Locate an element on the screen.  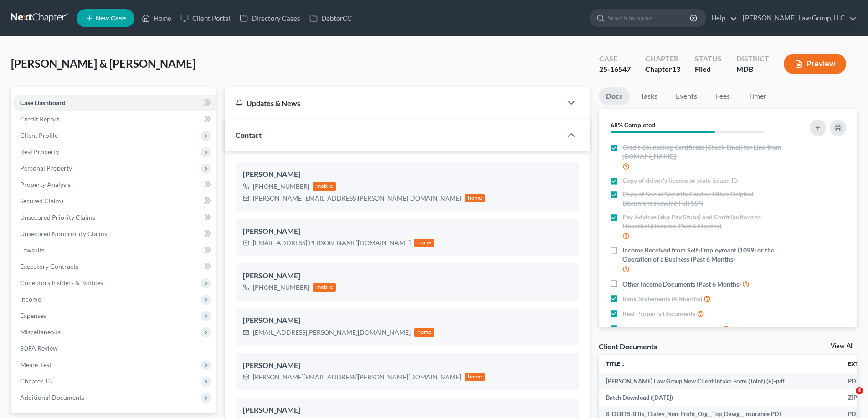
span: Copy of driver's license or state issued ID is located at coordinates (680, 181).